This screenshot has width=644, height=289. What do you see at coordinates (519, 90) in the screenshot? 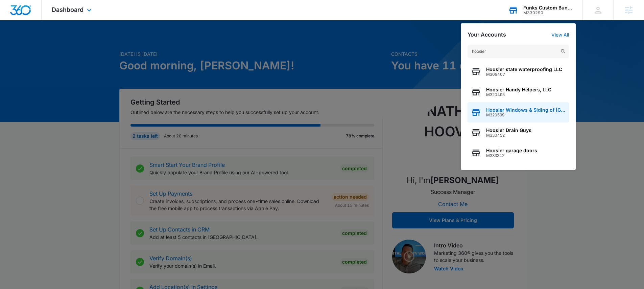
I see `span: Hoosier Handy Helpers, LLC` at bounding box center [519, 90].